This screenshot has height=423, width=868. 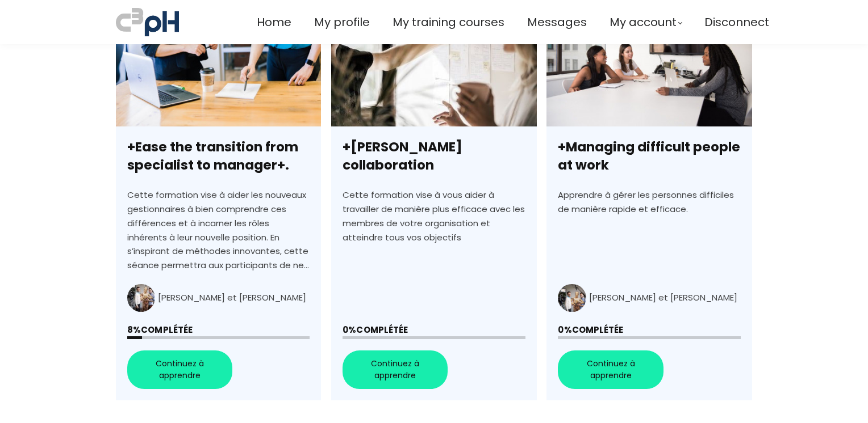 I want to click on span: Messages, so click(x=557, y=22).